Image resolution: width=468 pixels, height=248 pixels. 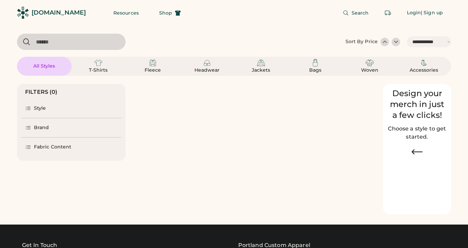 I want to click on div: All Styles, so click(x=44, y=66).